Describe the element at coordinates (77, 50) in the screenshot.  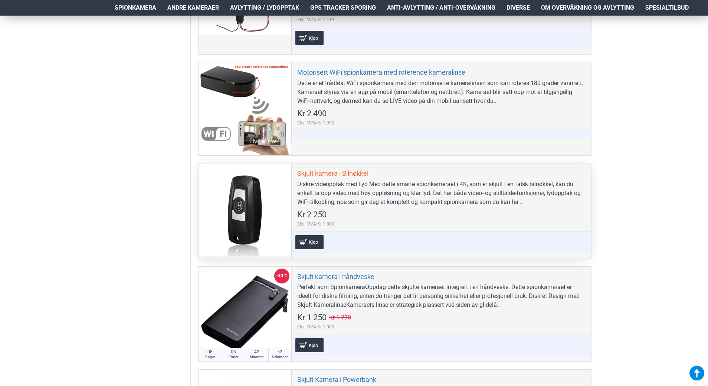
I see `img: tab_keywords_by_traffic_grey.svg` at that location.